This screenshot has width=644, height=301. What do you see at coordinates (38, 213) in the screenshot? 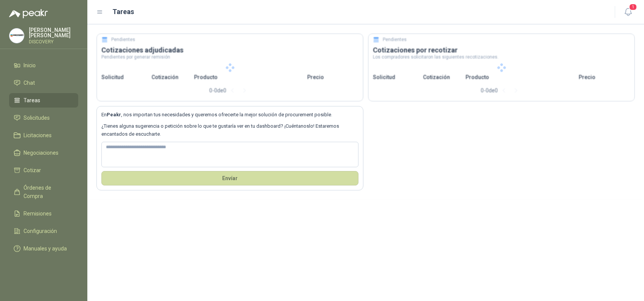
I see `span: Remisiones` at bounding box center [38, 213].